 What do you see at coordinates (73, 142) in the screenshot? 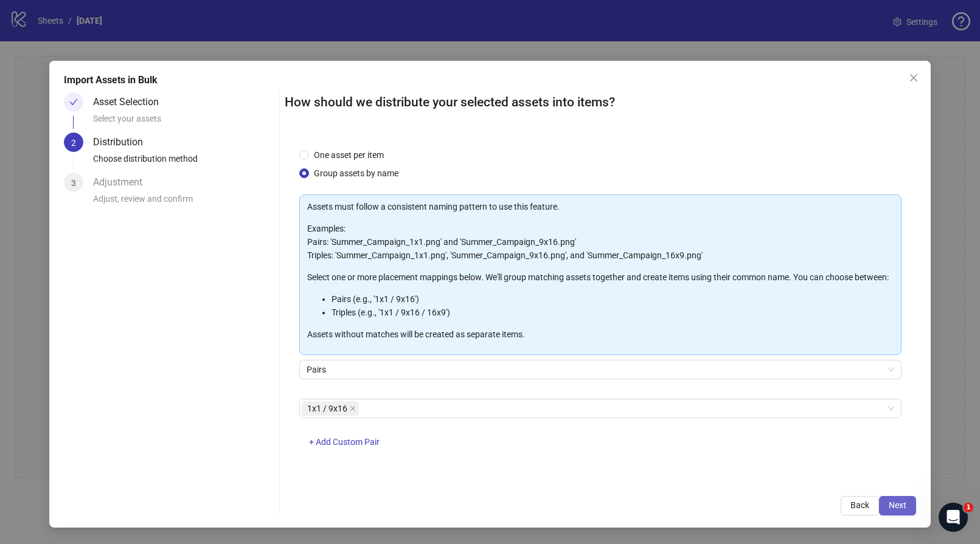
I see `span: 2` at bounding box center [73, 142].